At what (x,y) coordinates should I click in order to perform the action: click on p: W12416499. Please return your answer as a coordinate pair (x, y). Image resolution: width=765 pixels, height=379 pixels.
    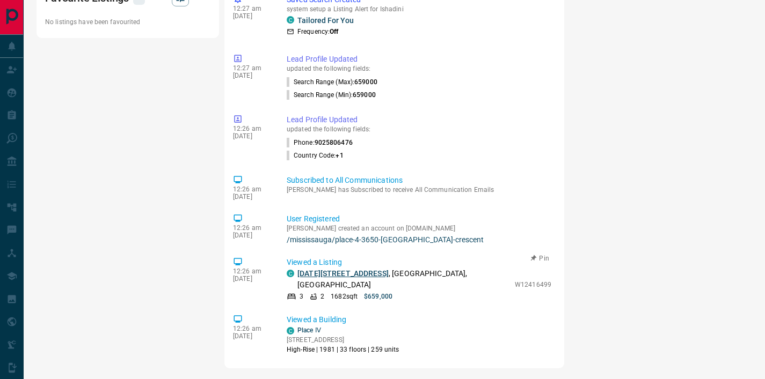
    Looking at the image, I should click on (533, 285).